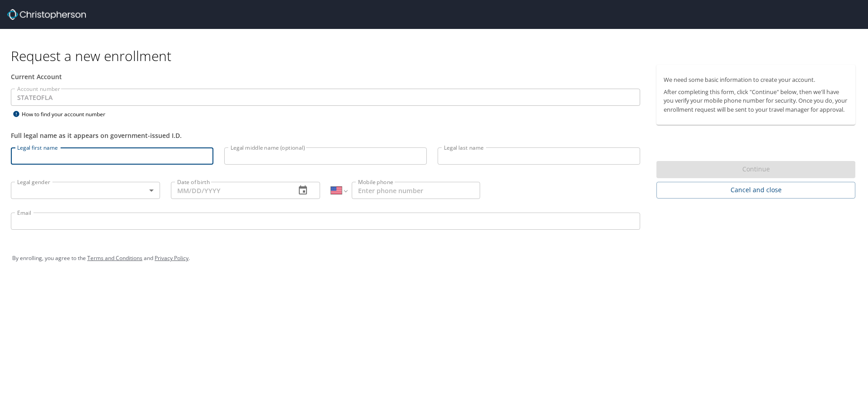 The image size is (868, 412). What do you see at coordinates (756, 79) in the screenshot?
I see `p: We need some basic information to create your account.` at bounding box center [756, 79].